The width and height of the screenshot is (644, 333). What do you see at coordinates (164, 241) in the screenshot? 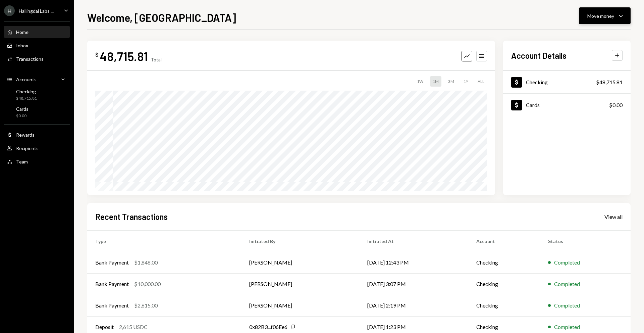
I see `th: Type` at bounding box center [164, 241].